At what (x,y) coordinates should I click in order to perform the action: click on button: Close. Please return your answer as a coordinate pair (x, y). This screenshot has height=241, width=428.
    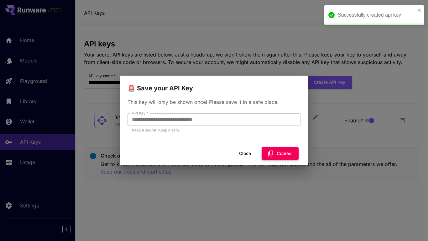
    Looking at the image, I should click on (245, 153).